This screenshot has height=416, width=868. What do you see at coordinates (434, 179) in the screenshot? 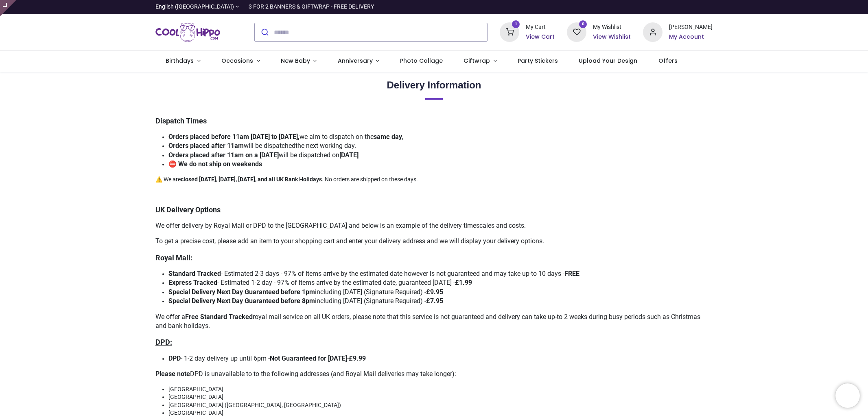
I see `p: ⚠️ We are . No orders are shipped on these days.` at bounding box center [434, 179].